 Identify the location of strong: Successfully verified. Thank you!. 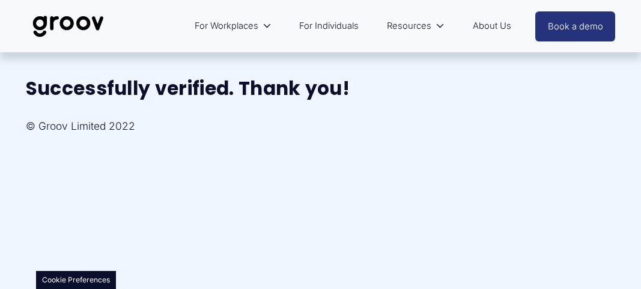
(187, 88).